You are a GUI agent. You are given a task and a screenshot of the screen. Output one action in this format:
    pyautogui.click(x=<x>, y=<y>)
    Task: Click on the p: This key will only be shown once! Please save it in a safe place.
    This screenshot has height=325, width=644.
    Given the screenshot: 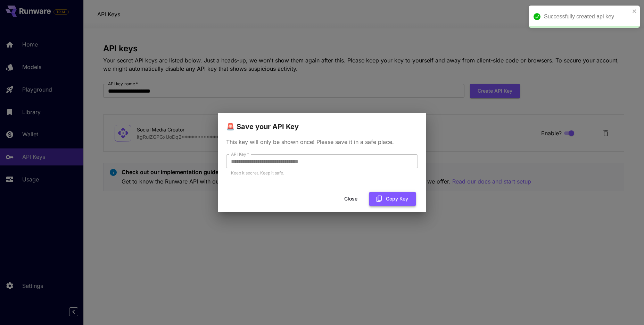 What is the action you would take?
    pyautogui.click(x=322, y=142)
    